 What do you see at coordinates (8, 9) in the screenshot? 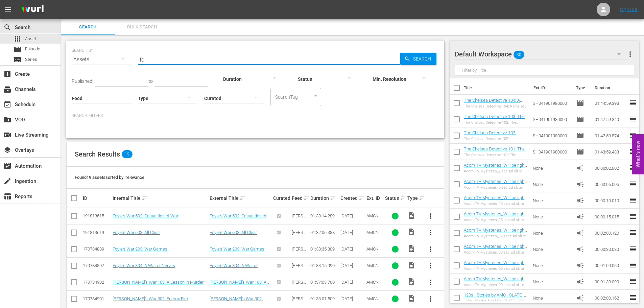
I see `span: menu` at bounding box center [8, 9].